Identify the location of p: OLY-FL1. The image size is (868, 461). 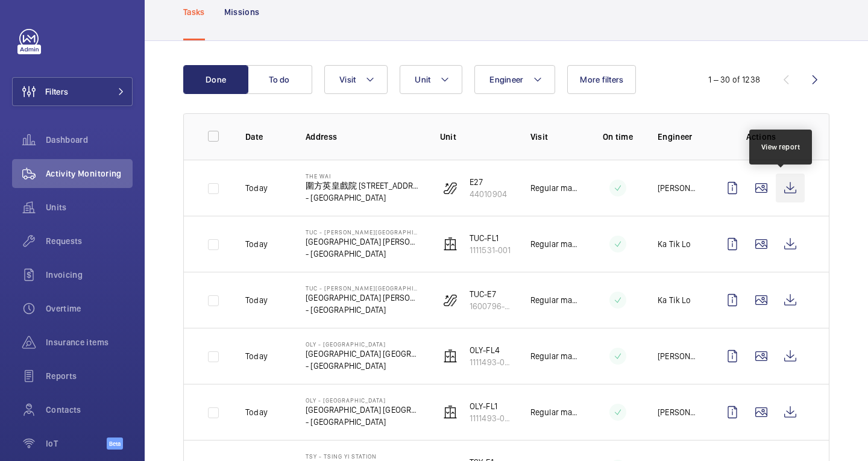
(490, 407).